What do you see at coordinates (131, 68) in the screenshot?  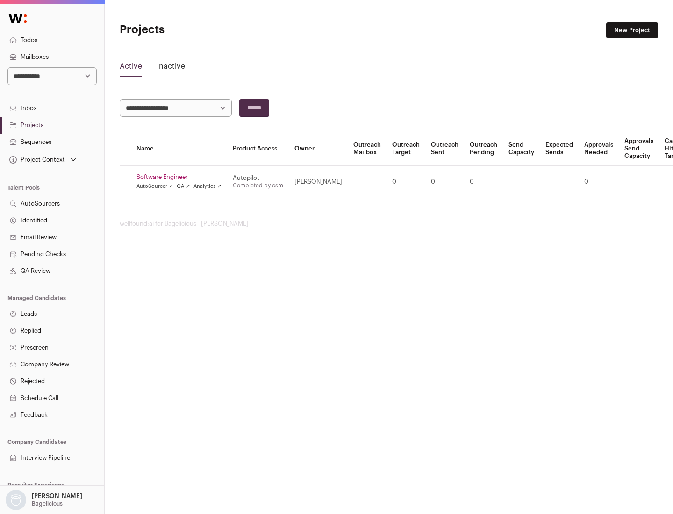 I see `a: Active` at bounding box center [131, 68].